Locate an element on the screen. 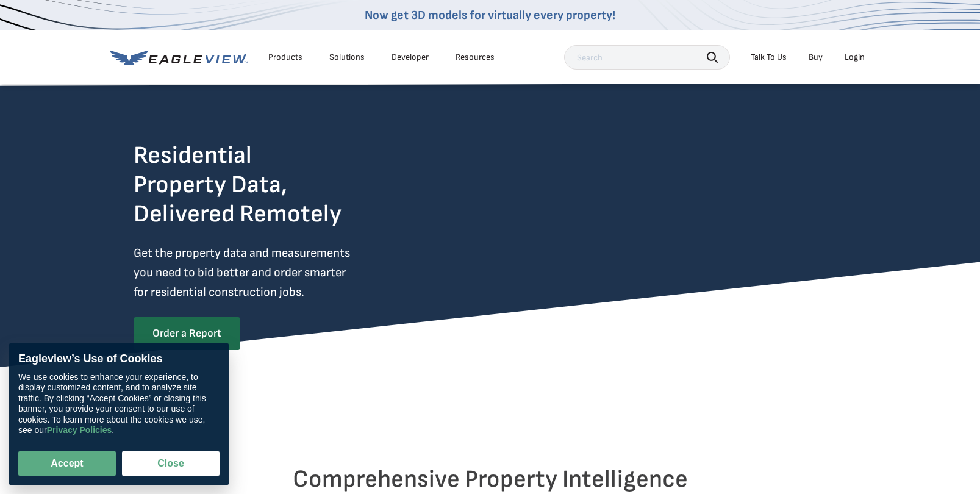  button: Accept is located at coordinates (67, 464).